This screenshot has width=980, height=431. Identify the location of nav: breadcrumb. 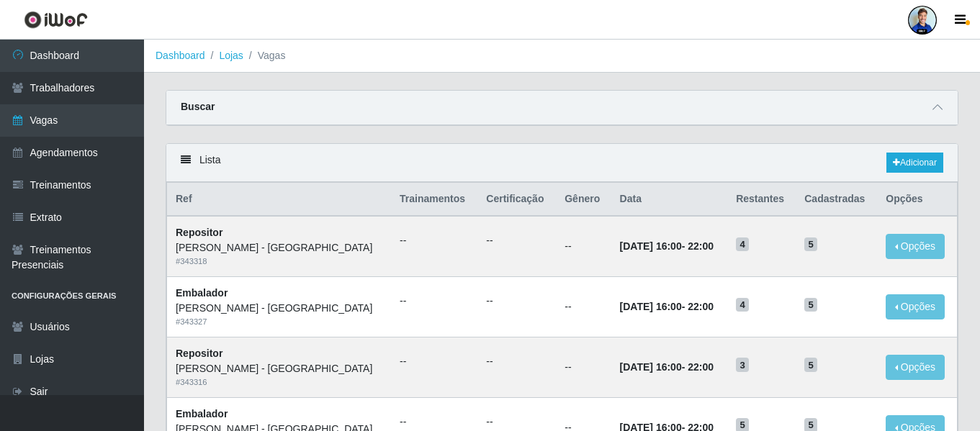
(562, 56).